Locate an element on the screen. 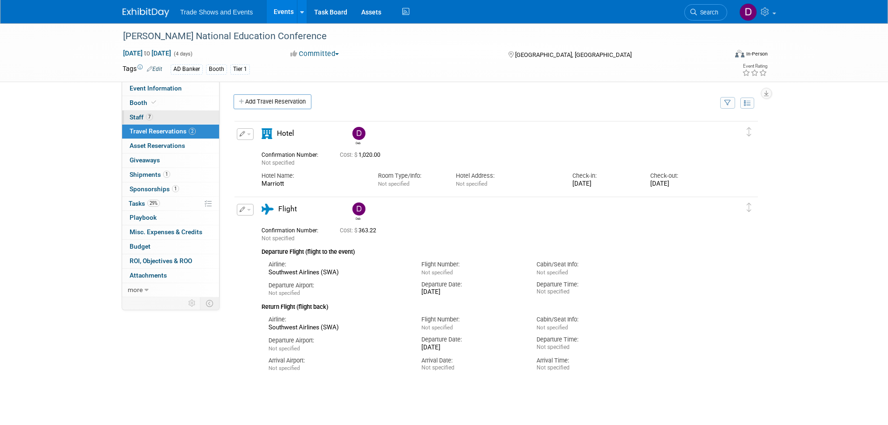 The image size is (888, 425). div: Tier 1 is located at coordinates (240, 69).